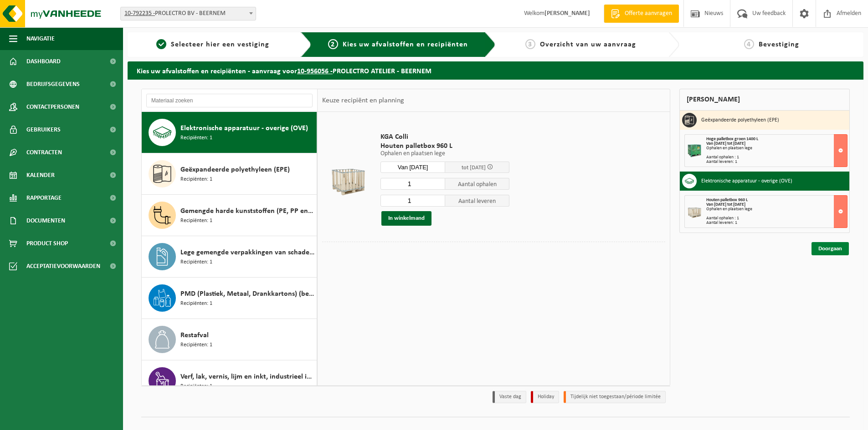 This screenshot has height=430, width=868. Describe the element at coordinates (188, 14) in the screenshot. I see `span: 10-792235 - PROLECTRO BV - BEERNEM` at that location.